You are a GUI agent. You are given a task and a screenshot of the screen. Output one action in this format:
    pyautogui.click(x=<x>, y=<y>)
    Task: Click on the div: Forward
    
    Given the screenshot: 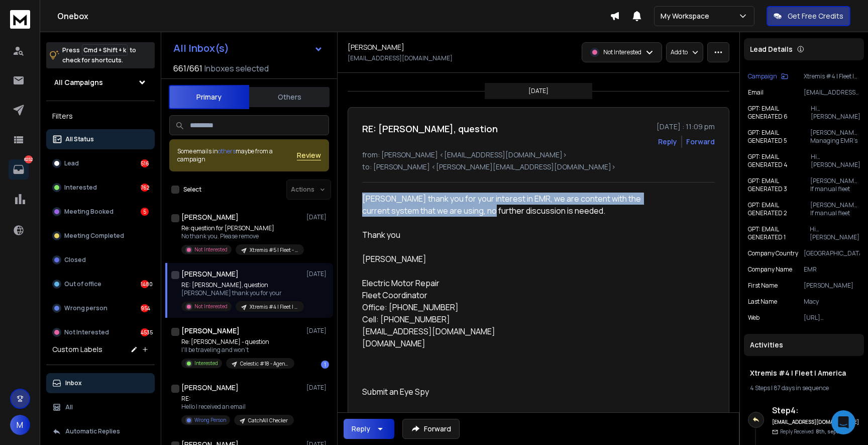 What is the action you would take?
    pyautogui.click(x=700, y=141)
    